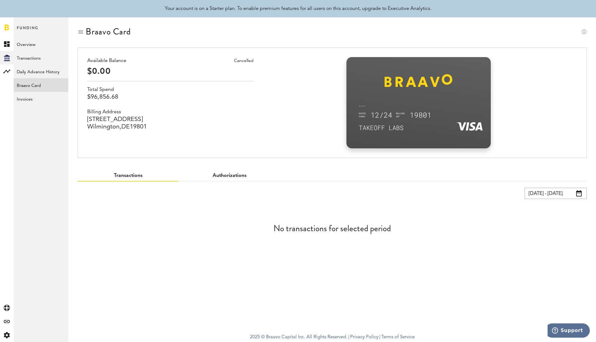 This screenshot has height=342, width=596. I want to click on a: Terms of Service, so click(398, 337).